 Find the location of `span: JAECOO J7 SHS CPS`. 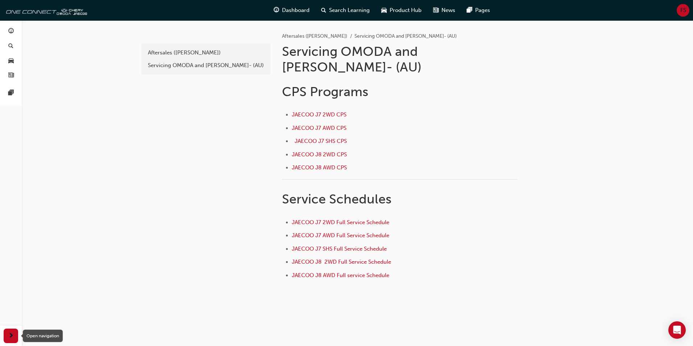

span: JAECOO J7 SHS CPS is located at coordinates (322, 141).